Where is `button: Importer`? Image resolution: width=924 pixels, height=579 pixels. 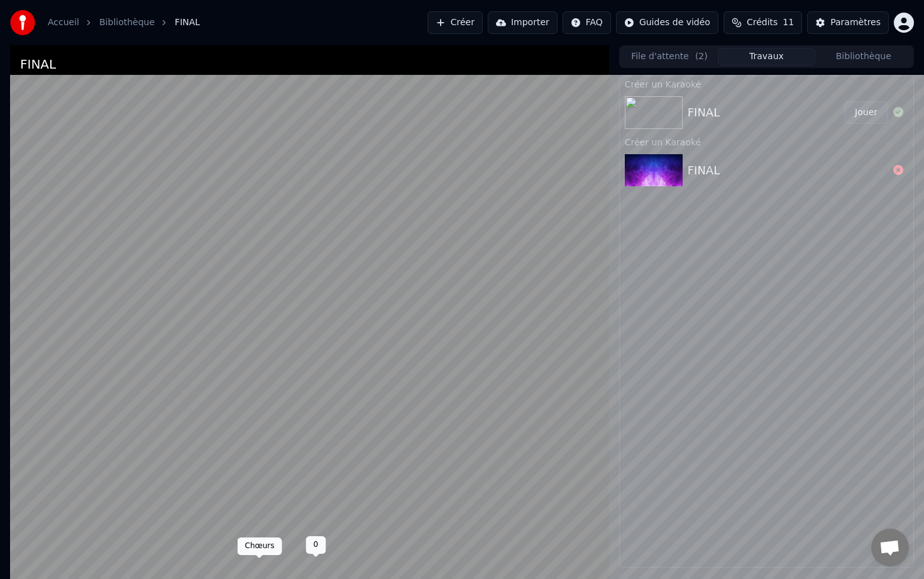
button: Importer is located at coordinates (522, 23).